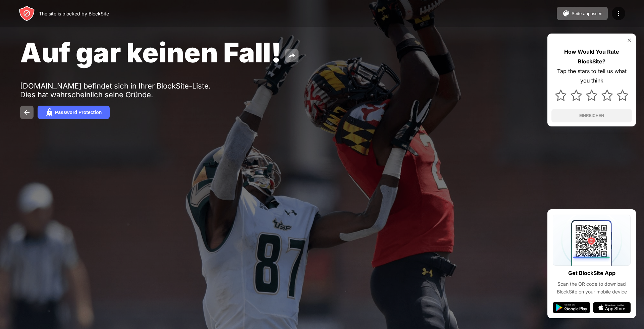 The height and width of the screenshot is (329, 644). Describe the element at coordinates (566, 13) in the screenshot. I see `img: pallet.svg` at that location.